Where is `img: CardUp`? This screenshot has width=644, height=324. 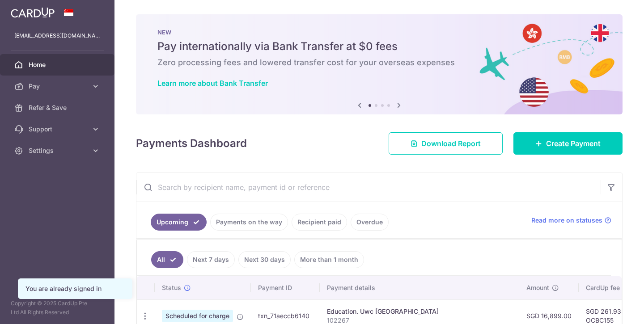 img: CardUp is located at coordinates (33, 13).